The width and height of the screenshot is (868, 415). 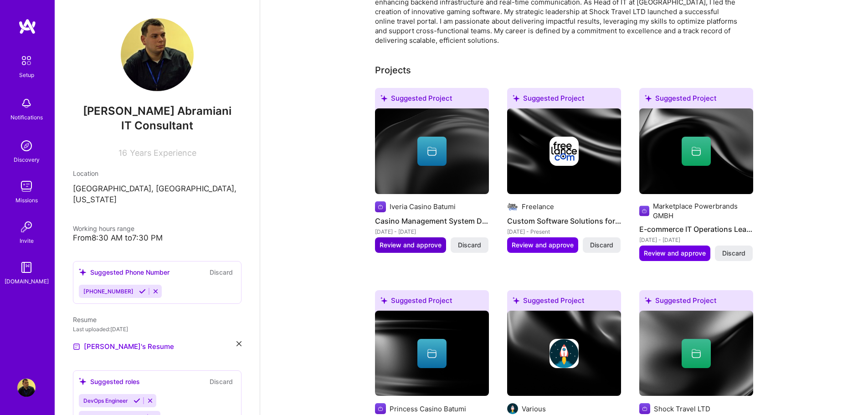 What do you see at coordinates (157, 125) in the screenshot?
I see `span: IT Consultant` at bounding box center [157, 125].